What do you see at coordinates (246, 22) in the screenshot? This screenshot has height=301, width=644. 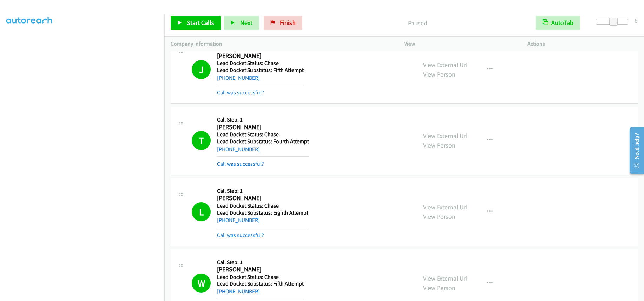 I see `span: Next` at bounding box center [246, 22].